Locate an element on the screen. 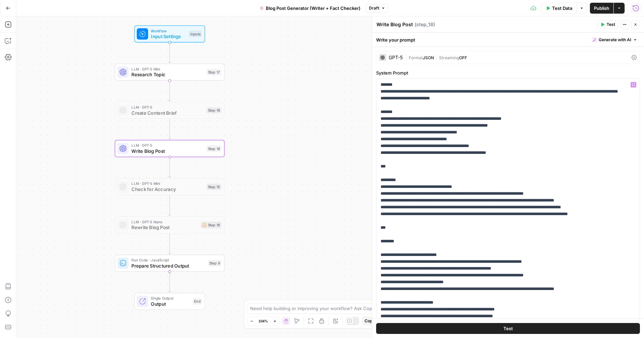 Image resolution: width=644 pixels, height=338 pixels. div: Single OutputOutputEnd is located at coordinates (170, 301).